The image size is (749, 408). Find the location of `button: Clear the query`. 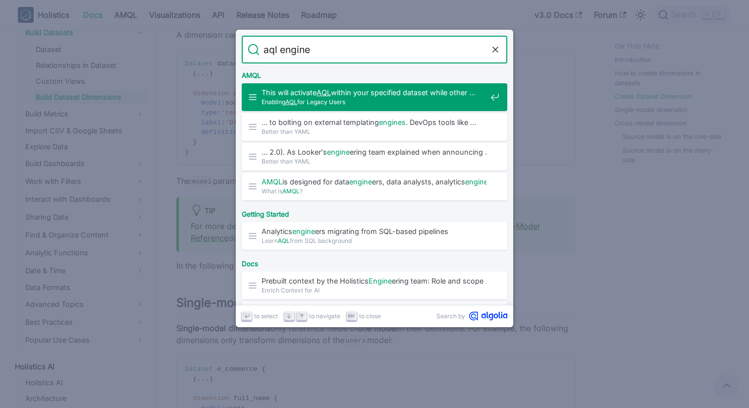

button: Clear the query is located at coordinates (495, 50).